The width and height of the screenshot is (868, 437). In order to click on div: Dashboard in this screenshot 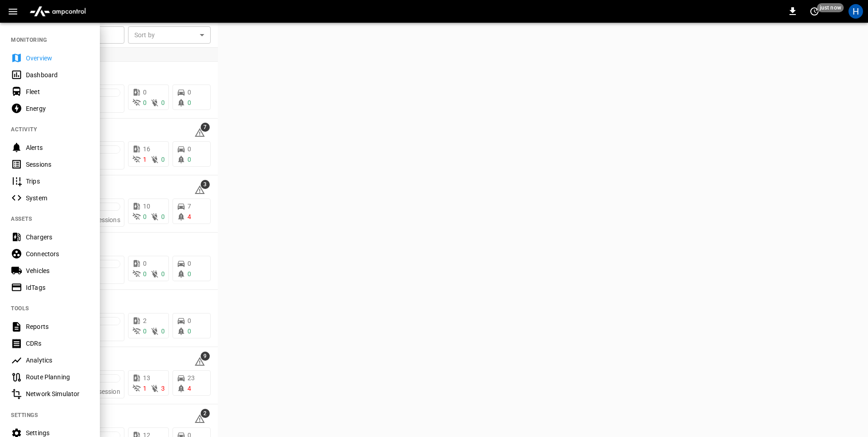, I will do `click(57, 75)`.